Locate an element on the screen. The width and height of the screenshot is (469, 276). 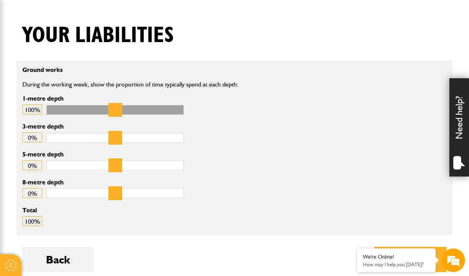
label: 1-metre depth is located at coordinates (103, 99).